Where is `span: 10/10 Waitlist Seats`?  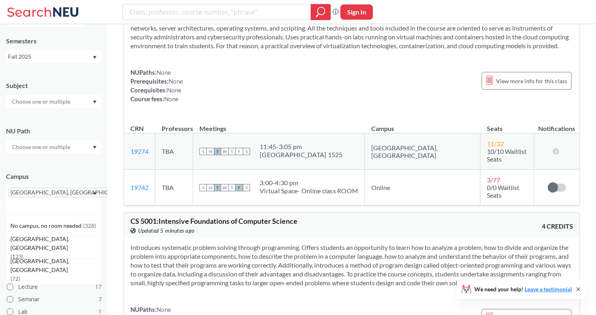 span: 10/10 Waitlist Seats is located at coordinates (507, 155).